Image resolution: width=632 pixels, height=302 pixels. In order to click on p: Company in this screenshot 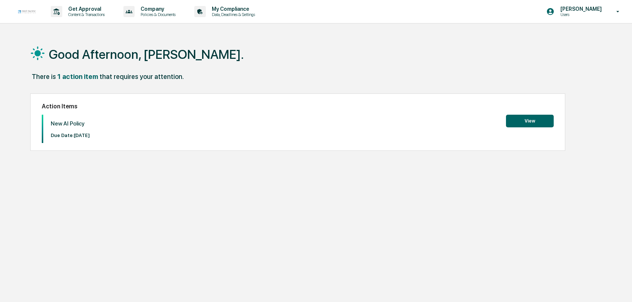, I will do `click(157, 9)`.